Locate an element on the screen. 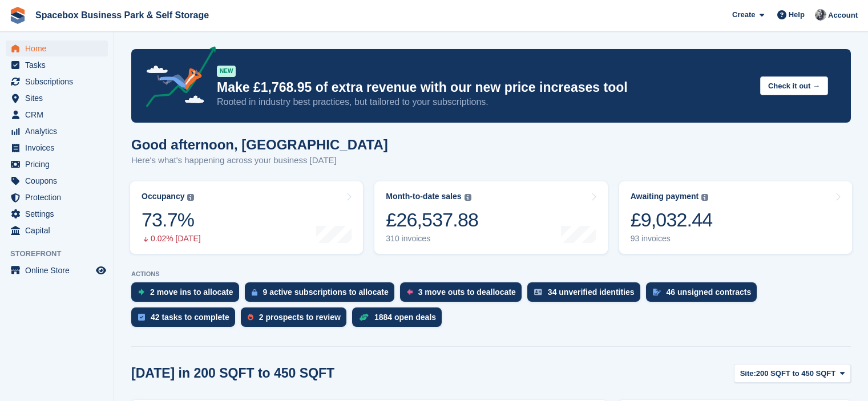  p: Make £1,768.95 of extra revenue with our new price increases tool is located at coordinates (484, 88).